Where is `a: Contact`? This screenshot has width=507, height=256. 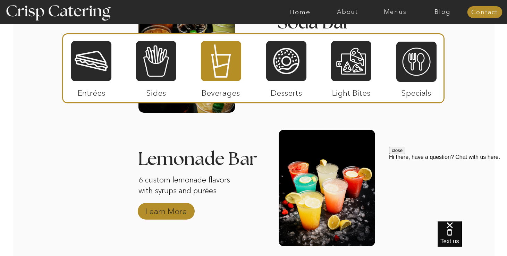
a: Contact is located at coordinates (484, 12).